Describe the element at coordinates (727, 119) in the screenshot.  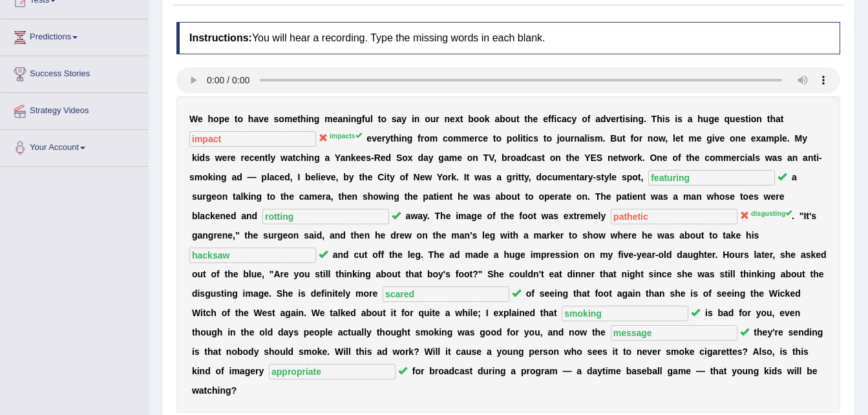
I see `b: q` at that location.